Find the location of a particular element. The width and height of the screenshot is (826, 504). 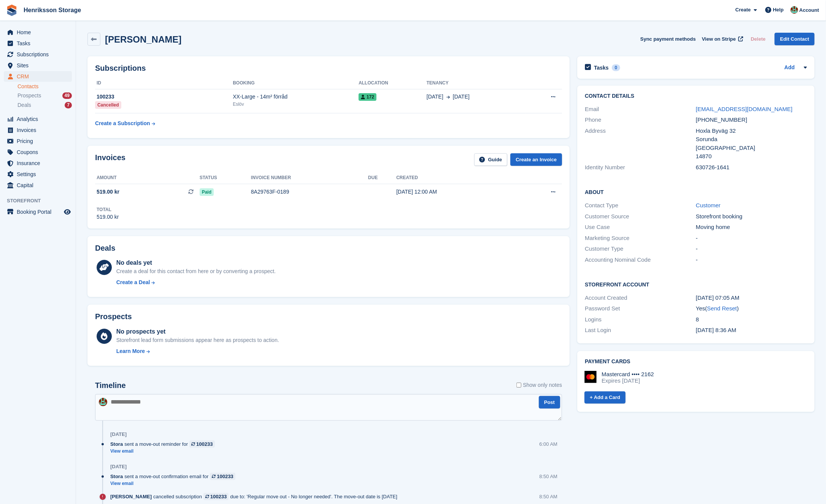

h2: About is located at coordinates (696, 191).